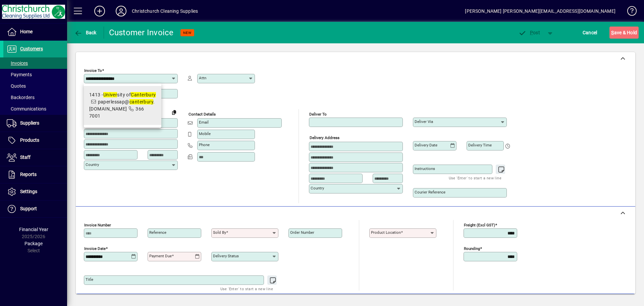  I want to click on a: Backorders, so click(35, 97).